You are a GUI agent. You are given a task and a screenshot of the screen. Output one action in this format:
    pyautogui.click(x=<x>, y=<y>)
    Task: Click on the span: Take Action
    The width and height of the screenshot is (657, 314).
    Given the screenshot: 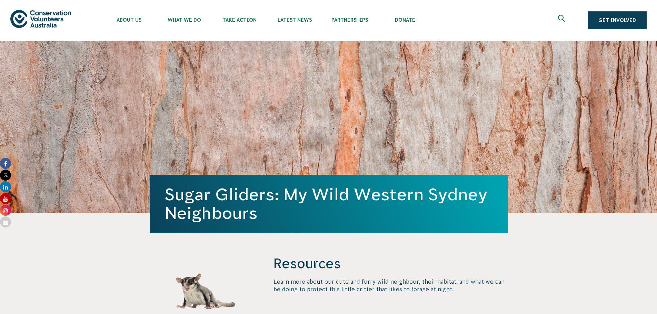 What is the action you would take?
    pyautogui.click(x=239, y=20)
    